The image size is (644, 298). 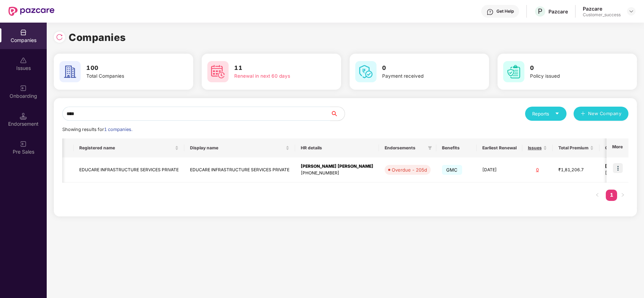 What do you see at coordinates (505, 11) in the screenshot?
I see `div: Get Help` at bounding box center [505, 11].